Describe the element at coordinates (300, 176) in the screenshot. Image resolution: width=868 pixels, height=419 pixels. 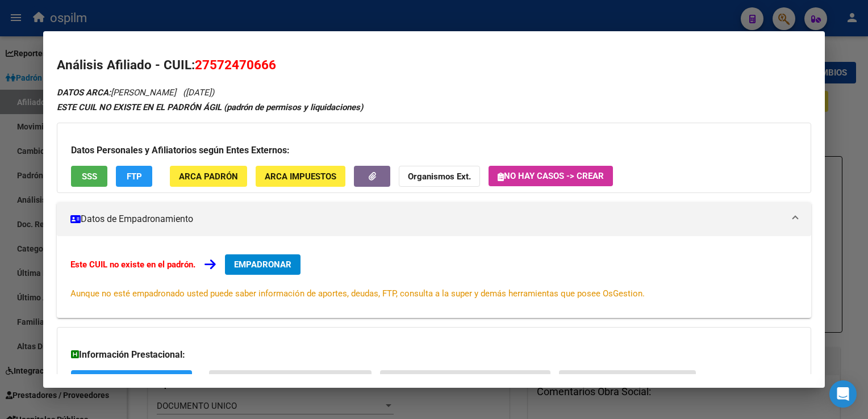
I see `button: ARCA Impuestos` at that location.